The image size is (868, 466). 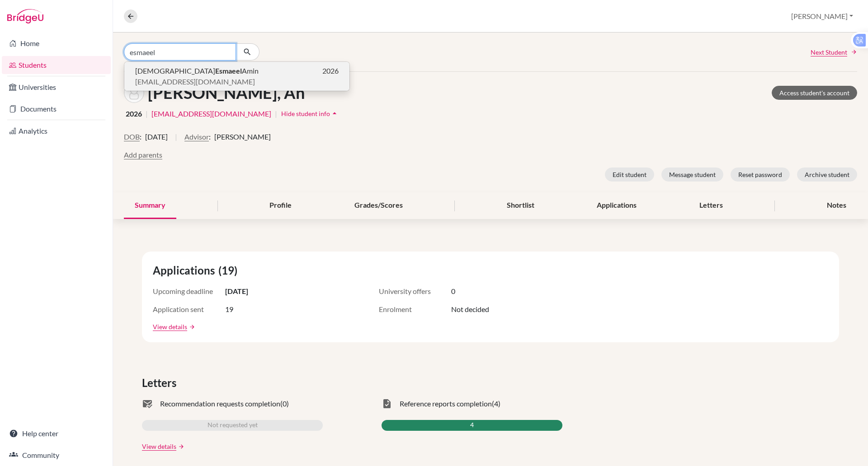 I want to click on span: Hide student info, so click(x=306, y=114).